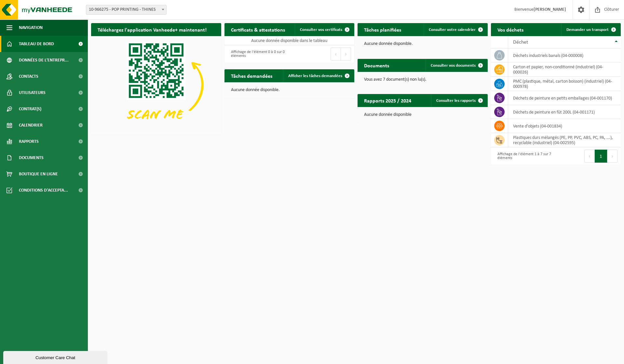 The height and width of the screenshot is (364, 624). Describe the element at coordinates (257, 54) in the screenshot. I see `div: Affichage de l'élément 0 à 0 sur 0 éléments` at that location.